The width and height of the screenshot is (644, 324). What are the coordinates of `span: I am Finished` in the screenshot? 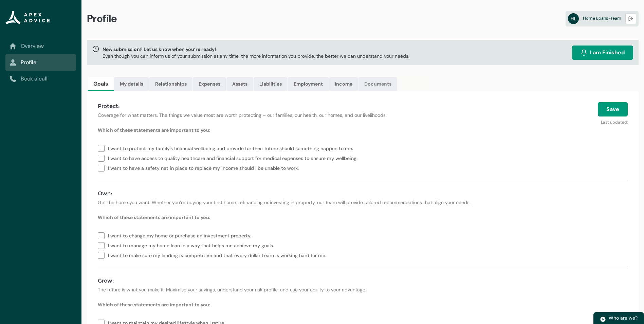 It's located at (607, 52).